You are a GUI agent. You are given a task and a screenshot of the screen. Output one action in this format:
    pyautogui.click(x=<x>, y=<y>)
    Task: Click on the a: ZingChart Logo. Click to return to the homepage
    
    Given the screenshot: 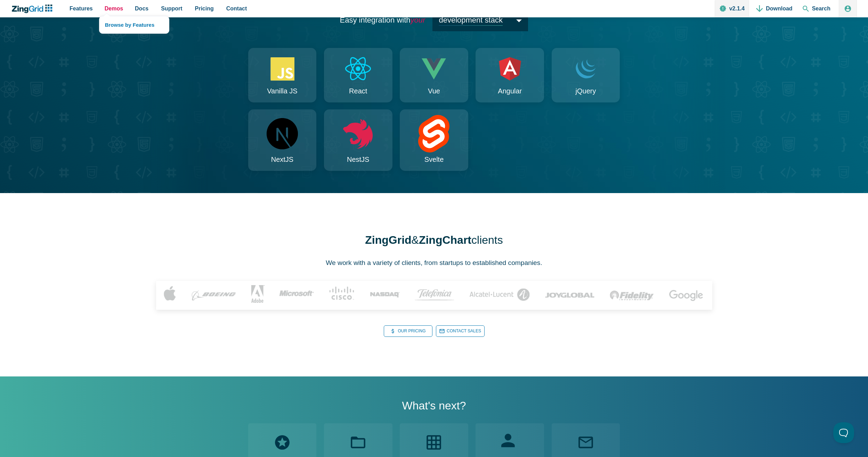 What is the action you would take?
    pyautogui.click(x=34, y=9)
    